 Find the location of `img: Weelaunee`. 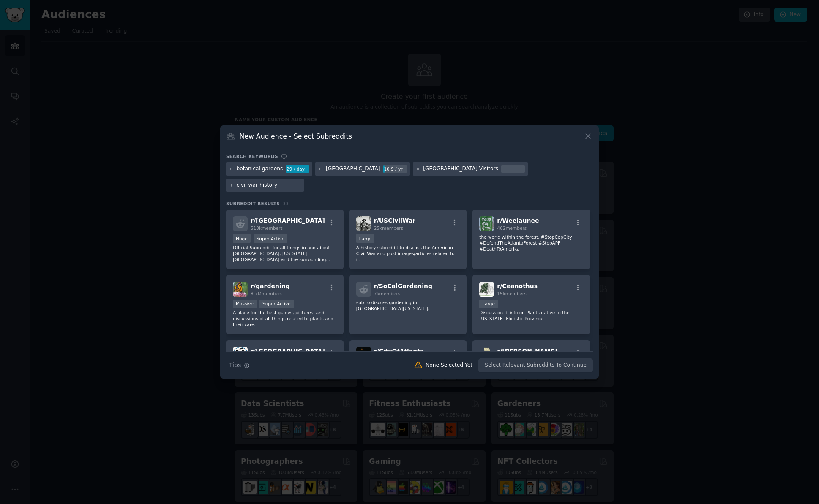

img: Weelaunee is located at coordinates (486, 224).